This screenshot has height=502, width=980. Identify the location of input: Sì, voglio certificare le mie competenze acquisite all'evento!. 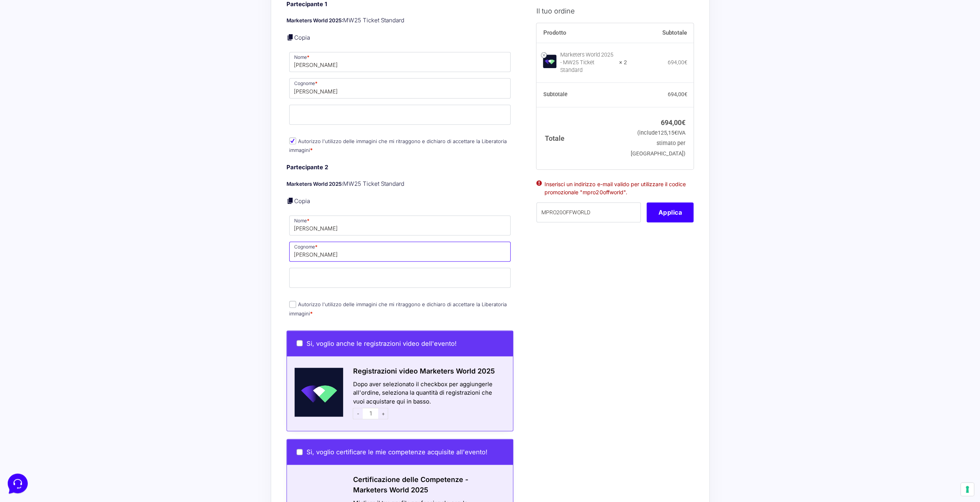
(300, 452).